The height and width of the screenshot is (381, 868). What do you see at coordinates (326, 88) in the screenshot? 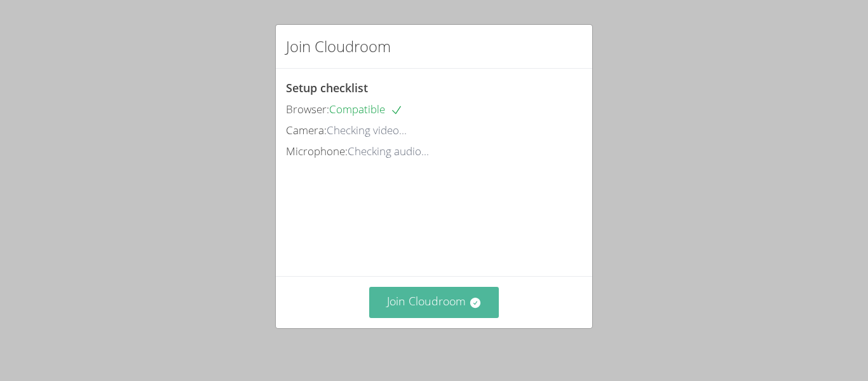
I see `span: Setup checklist` at bounding box center [326, 88].